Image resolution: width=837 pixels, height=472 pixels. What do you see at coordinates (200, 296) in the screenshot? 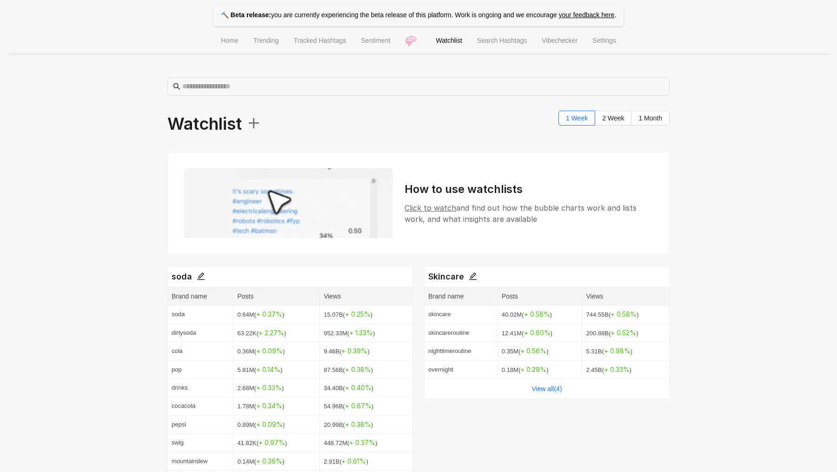
I see `th: Brand name` at bounding box center [200, 296].